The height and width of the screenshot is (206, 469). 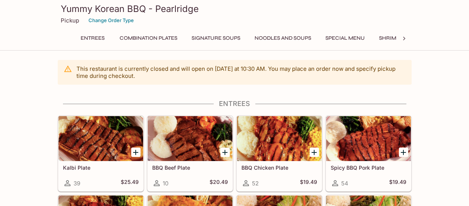 What do you see at coordinates (136, 152) in the screenshot?
I see `button: Add Kalbi Plate` at bounding box center [136, 152].